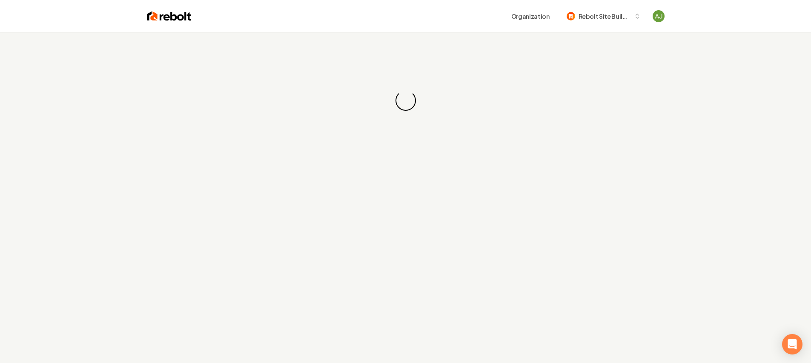 The image size is (811, 363). What do you see at coordinates (571, 16) in the screenshot?
I see `img: Rebolt Site Builder` at bounding box center [571, 16].